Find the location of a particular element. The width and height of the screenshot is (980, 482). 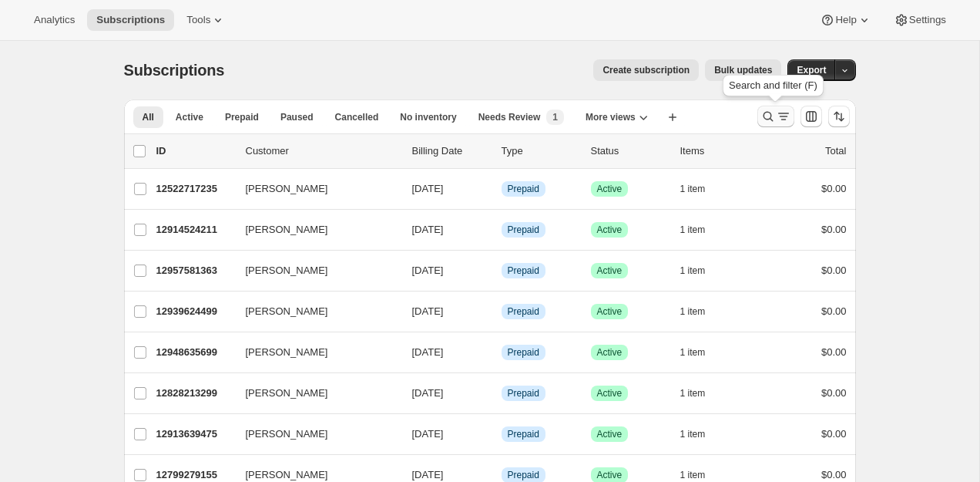

p: 12957581363 is located at coordinates (195, 270).